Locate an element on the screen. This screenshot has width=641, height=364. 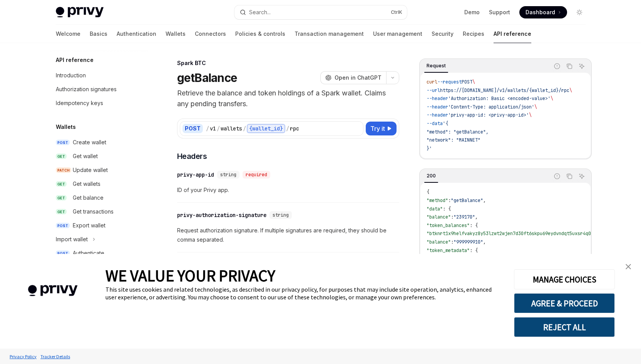
div: Get wallets is located at coordinates (87, 184).